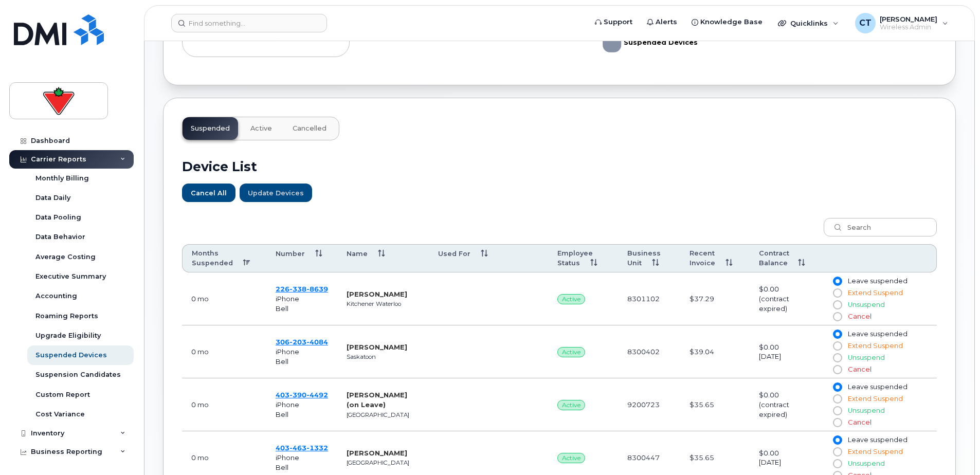  What do you see at coordinates (302, 258) in the screenshot?
I see `th: Number: activate to sort column ascending` at bounding box center [302, 258].